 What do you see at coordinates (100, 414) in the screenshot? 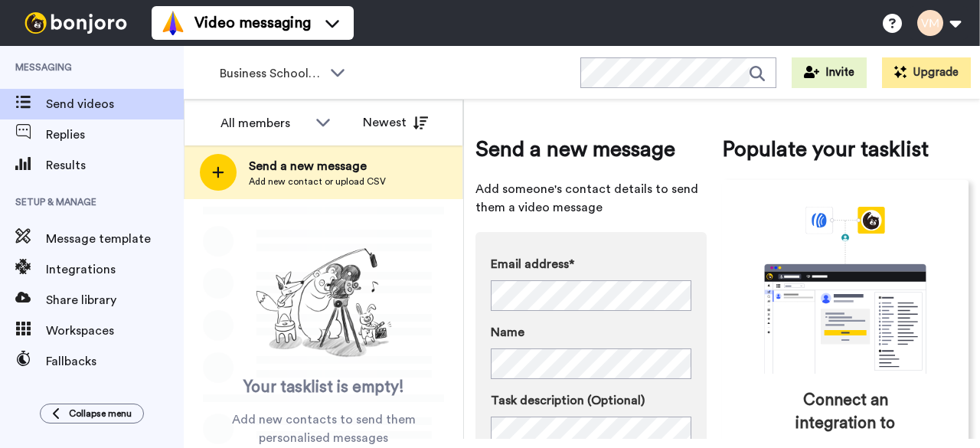
I see `span: Collapse menu` at bounding box center [100, 414].